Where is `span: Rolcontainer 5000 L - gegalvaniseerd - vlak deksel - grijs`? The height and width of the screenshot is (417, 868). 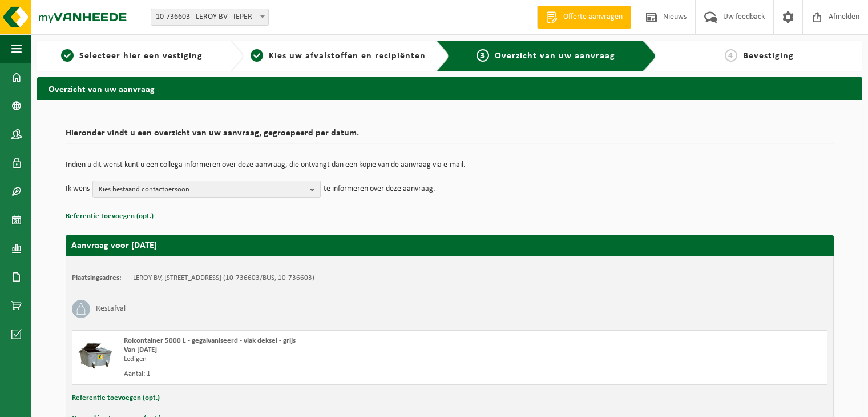 span: Rolcontainer 5000 L - gegalvaniseerd - vlak deksel - grijs is located at coordinates (209, 340).